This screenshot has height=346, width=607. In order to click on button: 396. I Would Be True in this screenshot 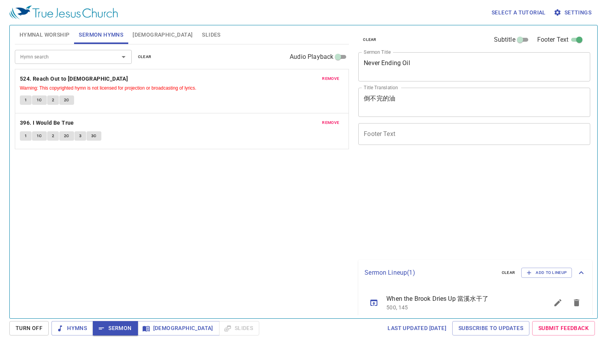, I will do `click(48, 123)`.